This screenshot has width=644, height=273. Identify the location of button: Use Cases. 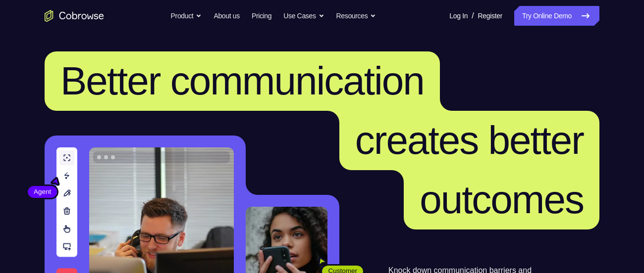
(304, 16).